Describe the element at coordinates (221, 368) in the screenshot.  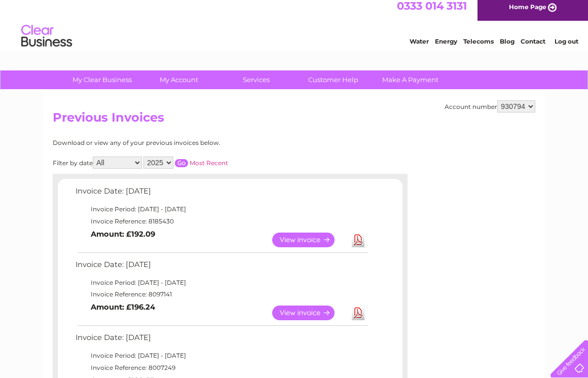
I see `td: Invoice Reference: 8007249` at that location.